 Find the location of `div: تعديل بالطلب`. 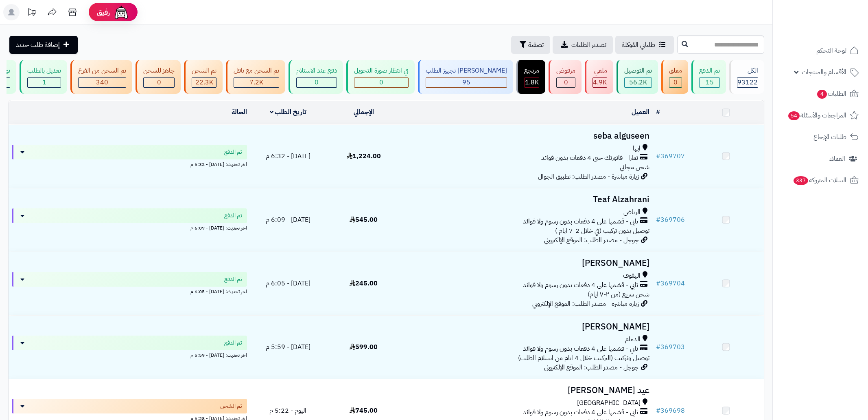

div: تعديل بالطلب is located at coordinates (44, 71).